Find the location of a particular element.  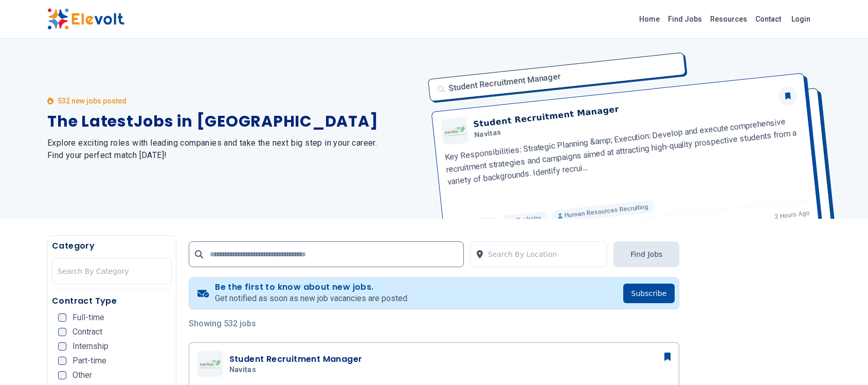

a: Find Jobs is located at coordinates (685, 19).